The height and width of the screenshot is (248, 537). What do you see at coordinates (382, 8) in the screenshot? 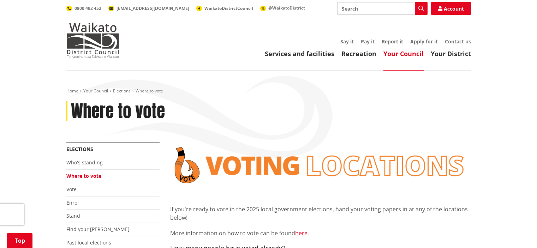
I see `input: Search input` at bounding box center [382, 8].